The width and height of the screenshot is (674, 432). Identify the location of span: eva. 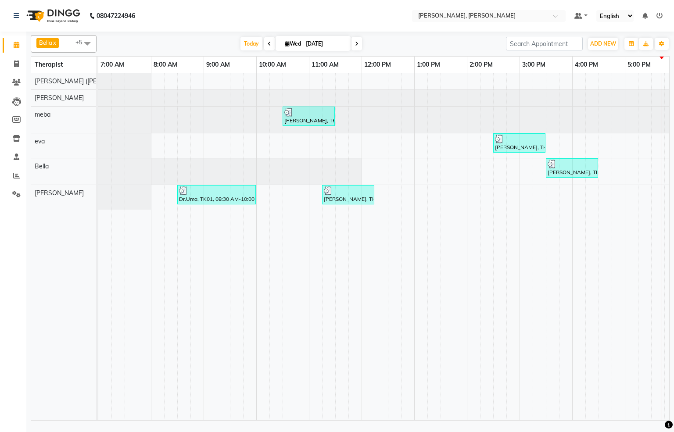
(39, 141).